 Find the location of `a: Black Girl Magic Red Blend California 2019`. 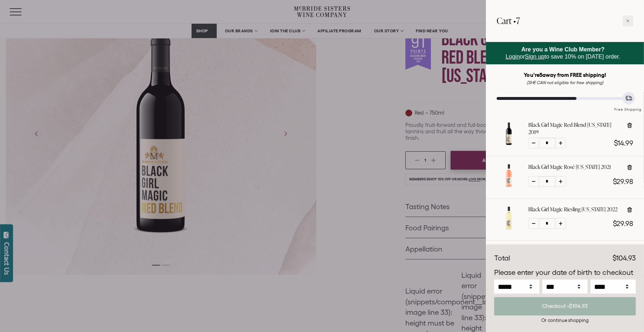

a: Black Girl Magic Red Blend California 2019 is located at coordinates (509, 143).